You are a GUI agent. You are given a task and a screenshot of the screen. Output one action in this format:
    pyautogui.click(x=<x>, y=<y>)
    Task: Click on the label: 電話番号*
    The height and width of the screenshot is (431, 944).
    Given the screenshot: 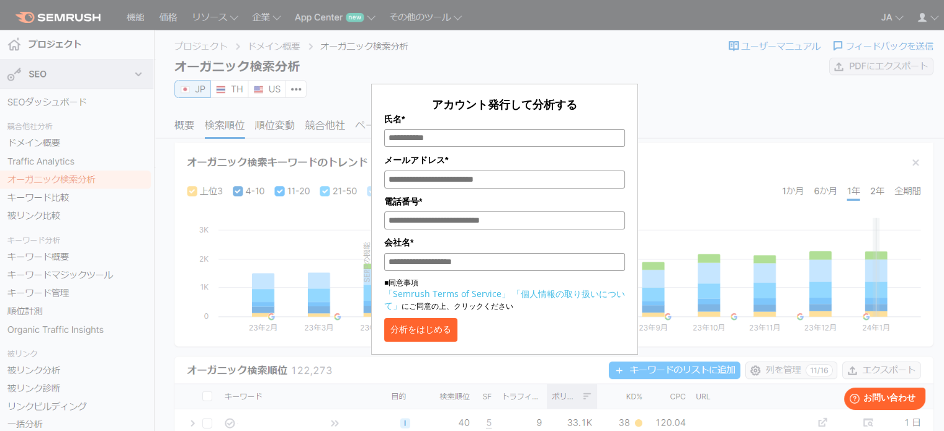 What is the action you would take?
    pyautogui.click(x=505, y=202)
    